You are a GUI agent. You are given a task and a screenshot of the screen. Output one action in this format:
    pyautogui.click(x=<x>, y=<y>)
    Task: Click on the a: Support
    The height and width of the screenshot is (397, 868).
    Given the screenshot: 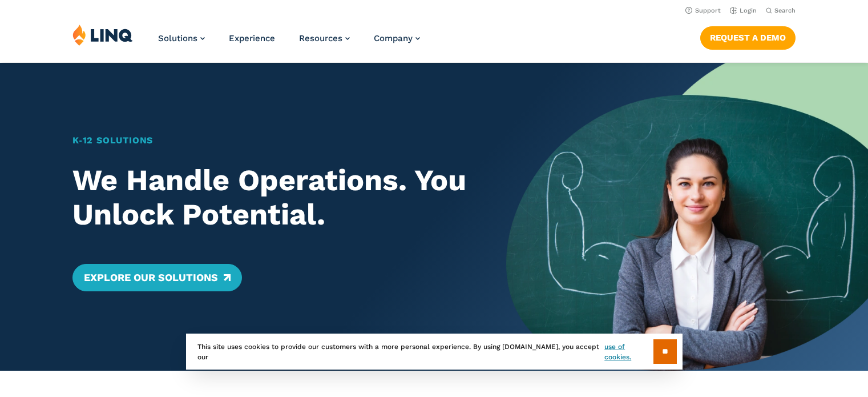 What is the action you would take?
    pyautogui.click(x=703, y=10)
    